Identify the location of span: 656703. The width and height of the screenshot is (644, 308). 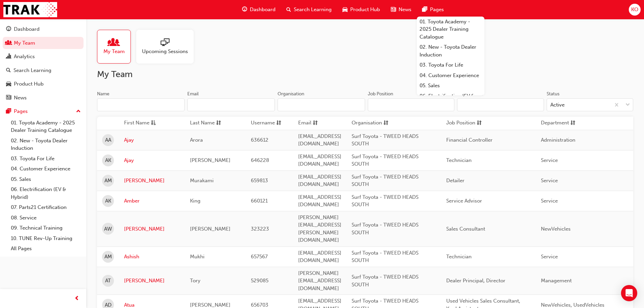
(260, 305).